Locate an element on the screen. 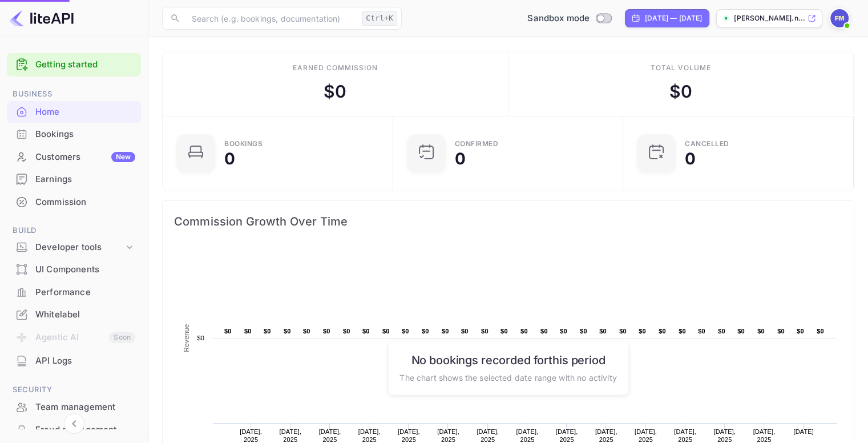 The width and height of the screenshot is (868, 443). div: Getting started is located at coordinates (74, 65).